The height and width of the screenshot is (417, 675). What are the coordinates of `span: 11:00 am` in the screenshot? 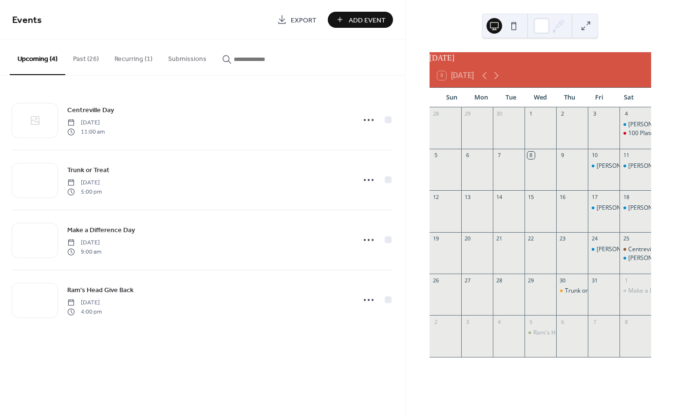 It's located at (86, 132).